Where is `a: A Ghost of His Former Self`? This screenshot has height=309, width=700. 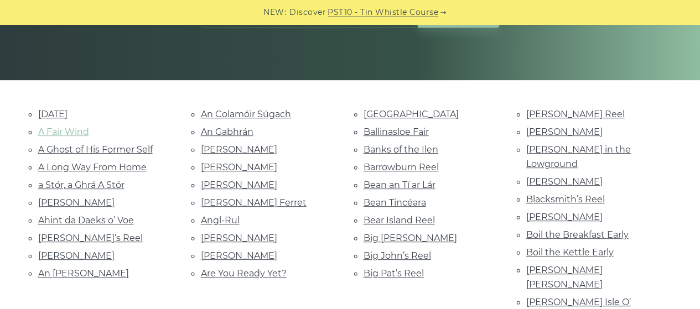 a: A Ghost of His Former Self is located at coordinates (95, 149).